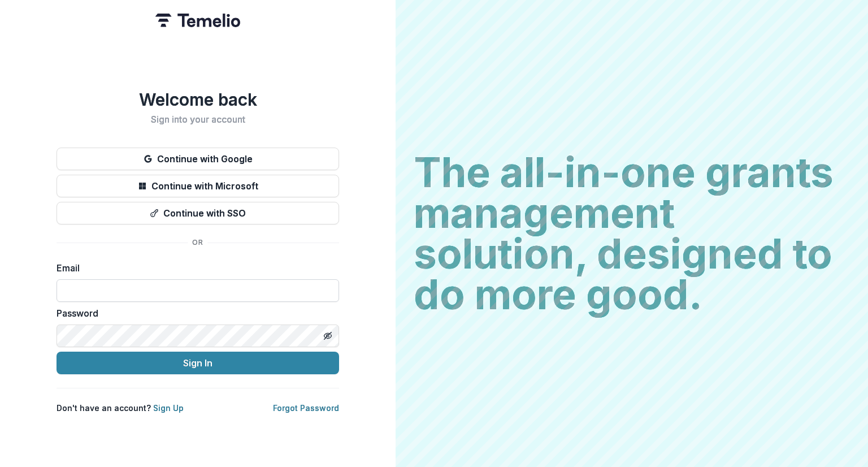 The height and width of the screenshot is (467, 868). Describe the element at coordinates (198, 159) in the screenshot. I see `button: Continue with Google` at that location.